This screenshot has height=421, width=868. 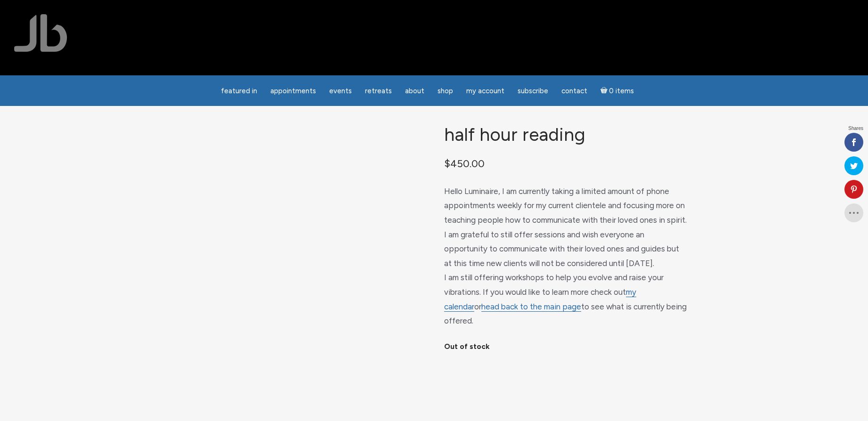 What do you see at coordinates (574, 91) in the screenshot?
I see `a: Contact` at bounding box center [574, 91].